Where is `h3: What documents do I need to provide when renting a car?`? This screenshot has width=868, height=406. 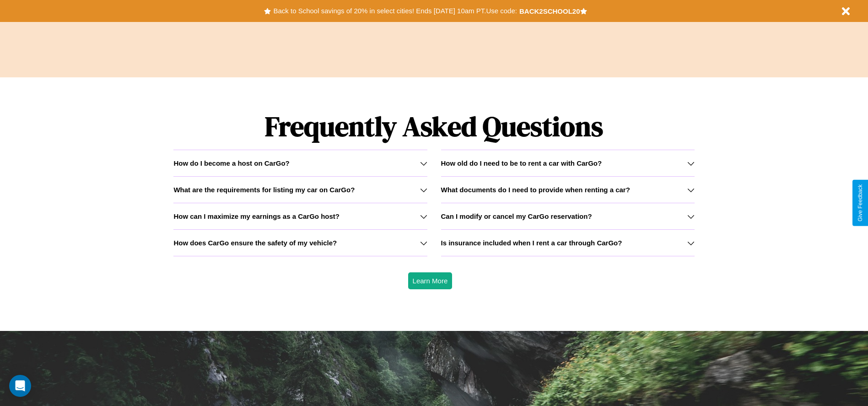 h3: What documents do I need to provide when renting a car? is located at coordinates (535, 190).